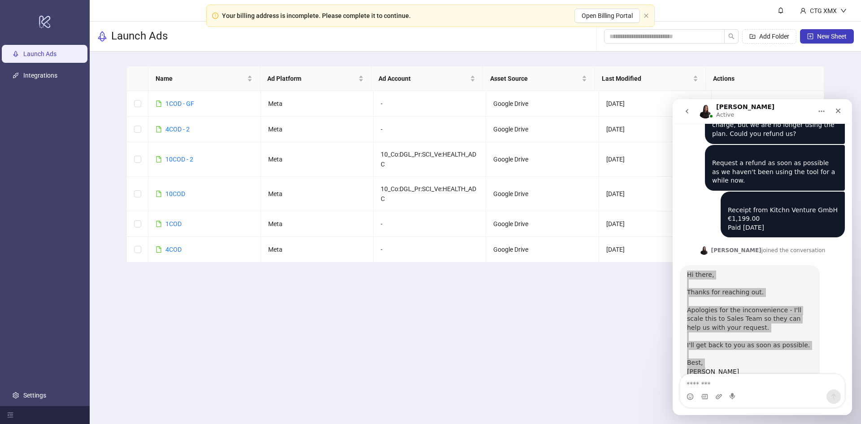  I want to click on div: Hi there, Thanks for reaching out. Apologies for the inconvenience - I'll scale this to Sales Tea..., so click(77, 224).